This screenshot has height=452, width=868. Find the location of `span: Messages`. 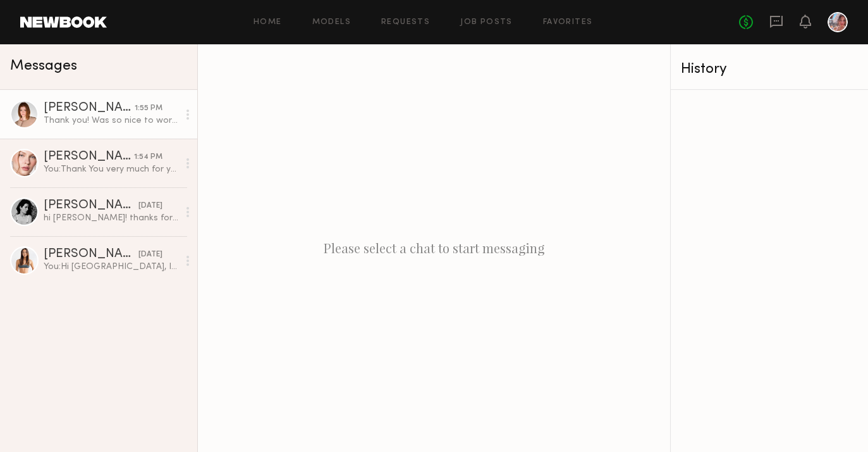

span: Messages is located at coordinates (44, 65).